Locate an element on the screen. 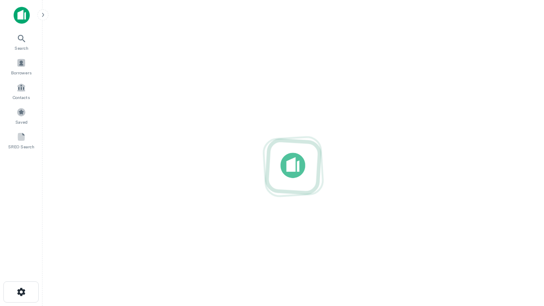  div: Contacts is located at coordinates (21, 91).